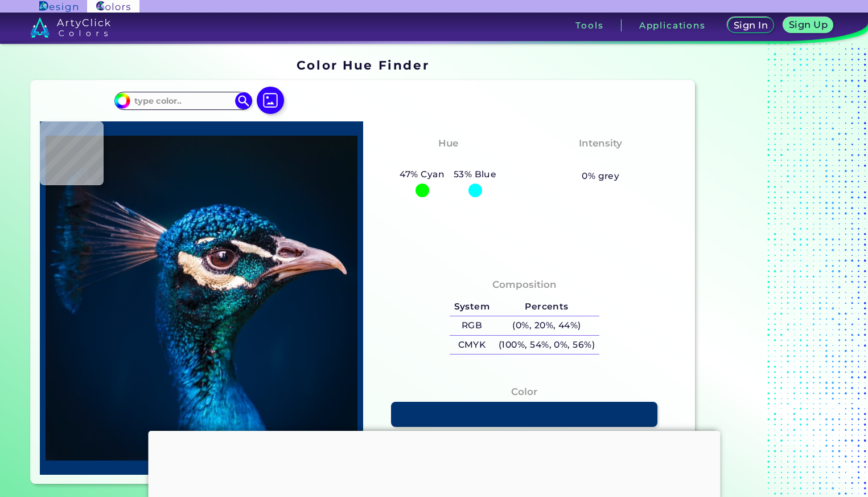  Describe the element at coordinates (58, 6) in the screenshot. I see `img: ArtyClick Design logo` at that location.